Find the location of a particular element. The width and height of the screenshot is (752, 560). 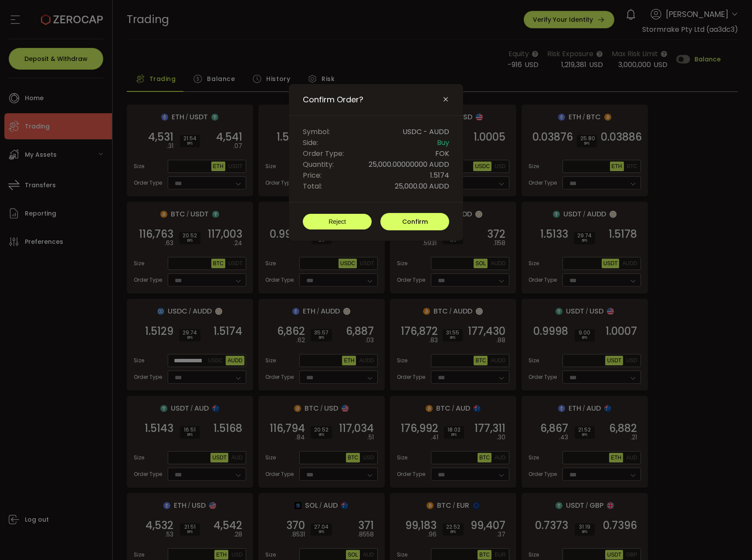

div: Confirm Order? is located at coordinates (376, 163).